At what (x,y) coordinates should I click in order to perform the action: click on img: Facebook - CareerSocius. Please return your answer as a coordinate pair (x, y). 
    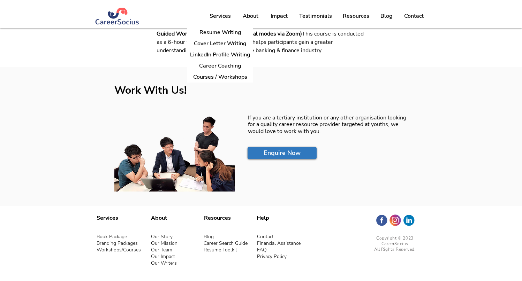
    Looking at the image, I should click on (382, 220).